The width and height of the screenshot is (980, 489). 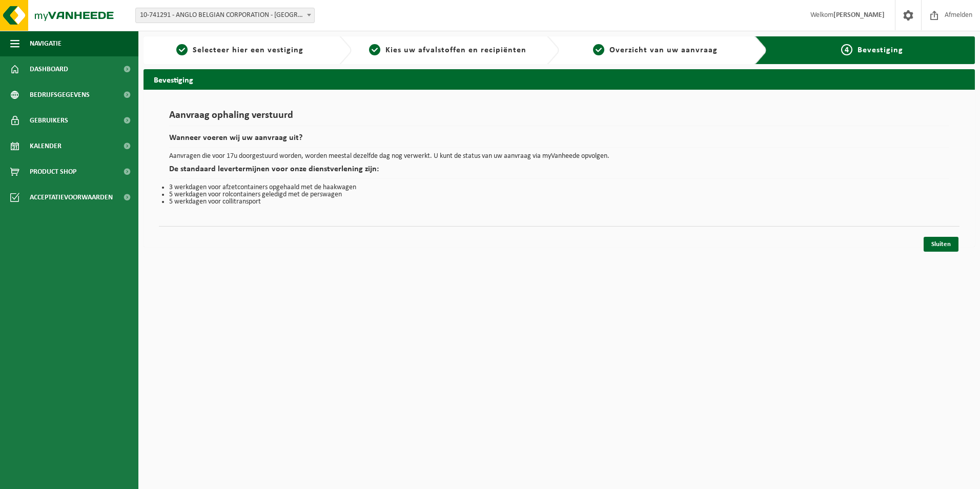 What do you see at coordinates (559, 202) in the screenshot?
I see `li: 5 werkdagen voor collitransport` at bounding box center [559, 202].